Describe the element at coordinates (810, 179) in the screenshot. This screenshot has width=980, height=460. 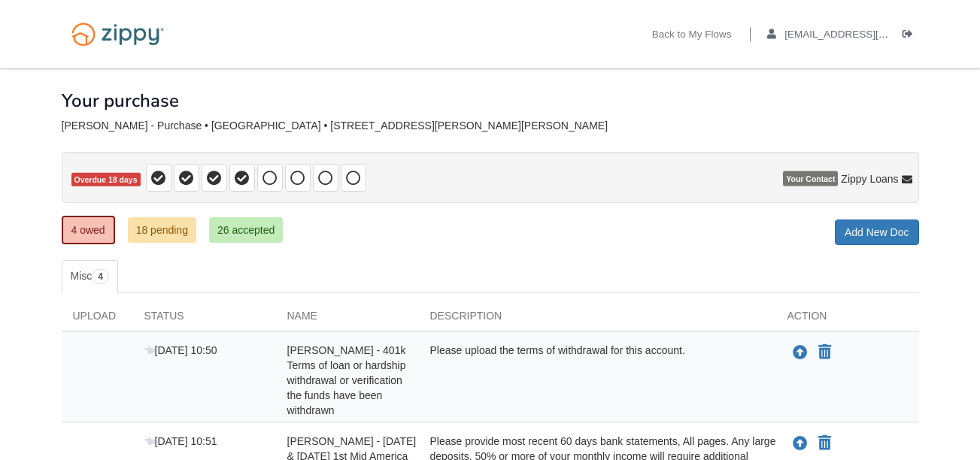
I see `span: Your Contact` at that location.